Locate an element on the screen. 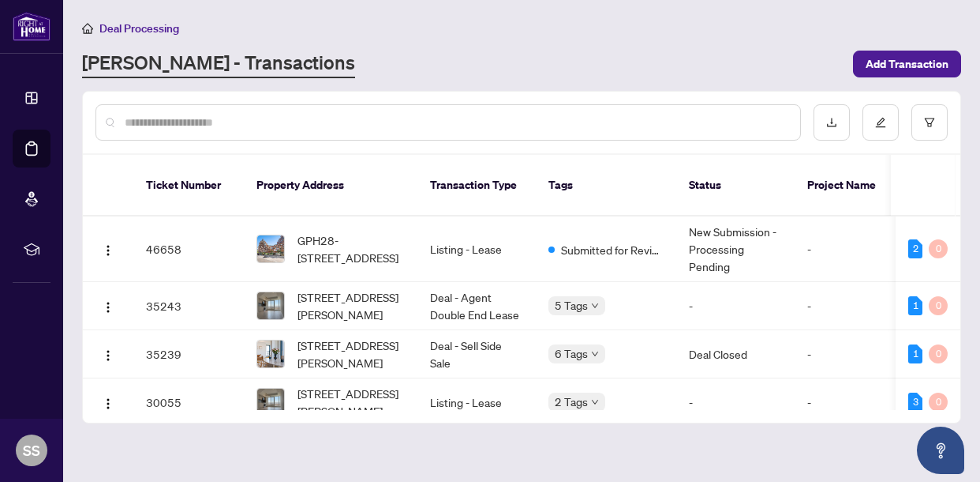 The image size is (980, 482). div: 3 is located at coordinates (916, 402).